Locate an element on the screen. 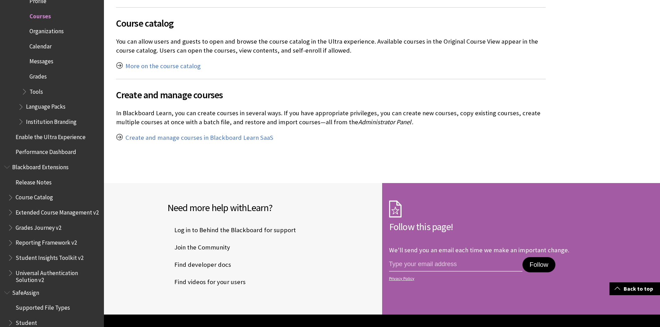  p: You can allow users and guests to open and browse the course catalog in the Ultra experience. Ava... is located at coordinates (331, 46).